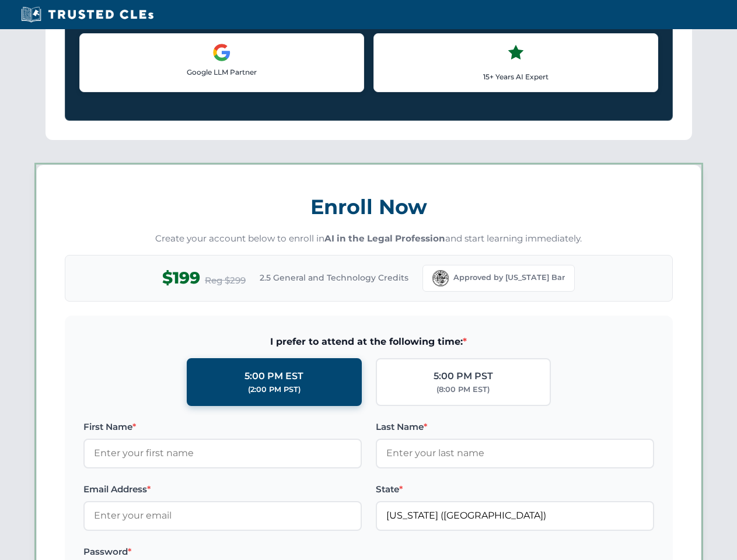  Describe the element at coordinates (222, 516) in the screenshot. I see `input: Enter your email` at that location.